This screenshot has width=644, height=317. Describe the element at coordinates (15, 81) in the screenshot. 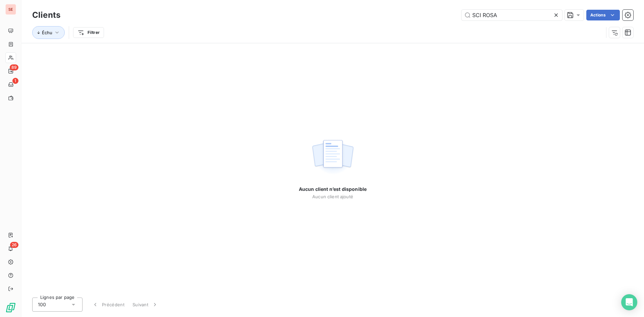

I see `span: 1` at that location.